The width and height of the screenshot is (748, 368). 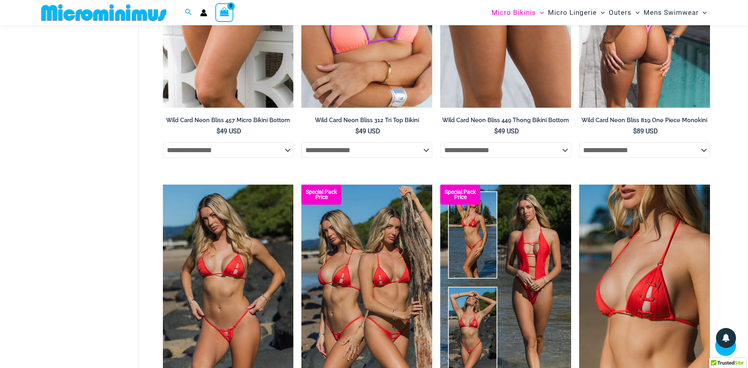 I want to click on span: Outers, so click(x=620, y=12).